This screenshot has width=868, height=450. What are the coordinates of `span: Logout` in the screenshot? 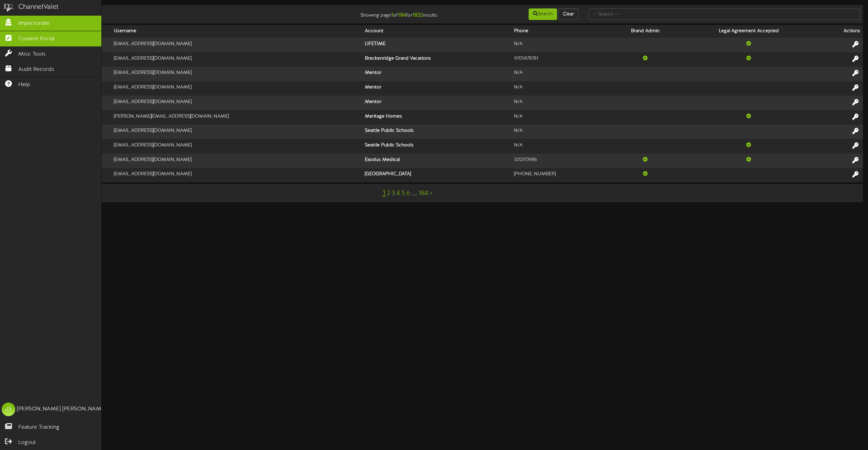 It's located at (27, 442).